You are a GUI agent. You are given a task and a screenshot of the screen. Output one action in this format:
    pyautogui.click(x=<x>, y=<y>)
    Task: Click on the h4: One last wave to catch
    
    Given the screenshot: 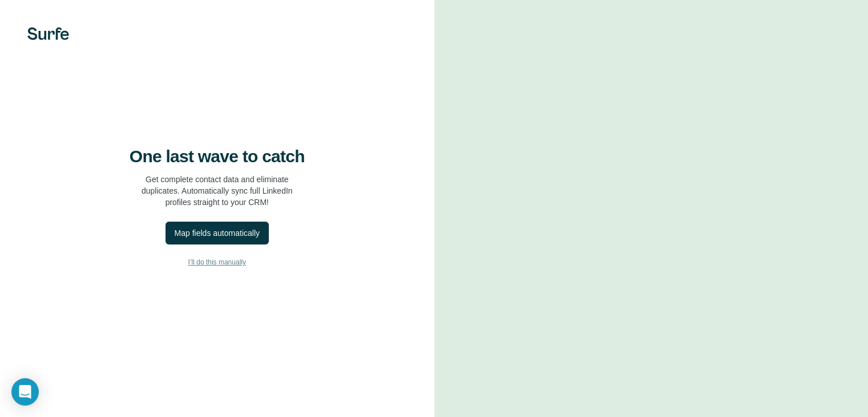 What is the action you would take?
    pyautogui.click(x=217, y=156)
    